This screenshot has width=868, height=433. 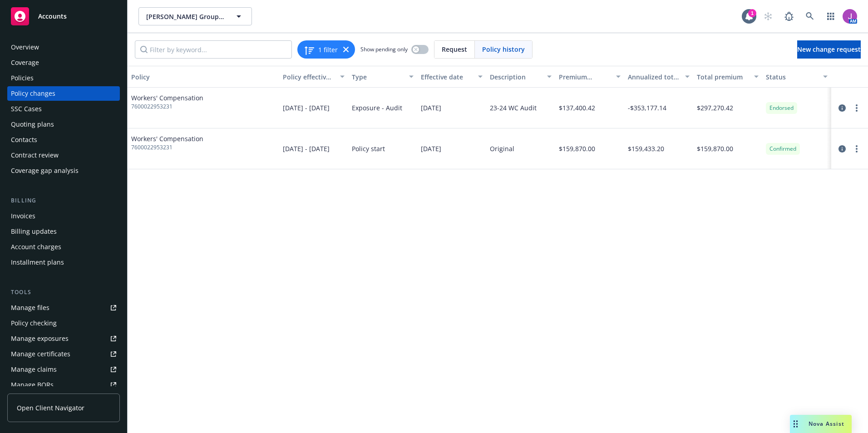 What do you see at coordinates (826, 423) in the screenshot?
I see `span: Nova Assist` at bounding box center [826, 423].